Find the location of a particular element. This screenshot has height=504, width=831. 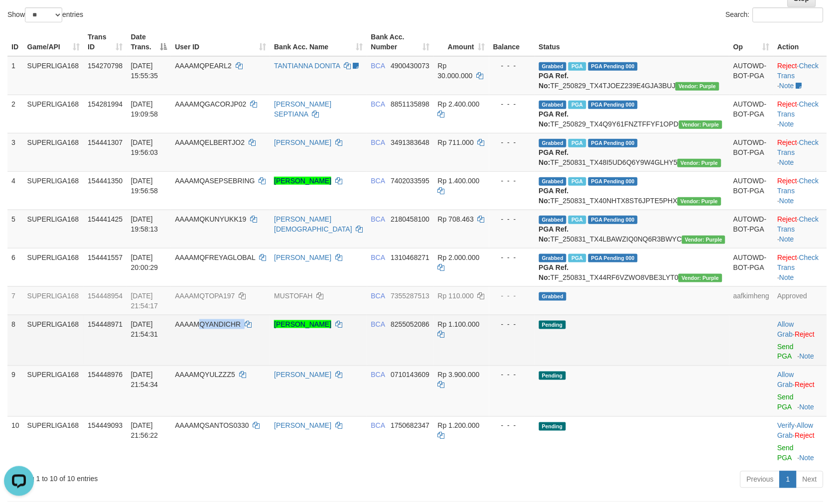

th: ID is located at coordinates (16, 42).